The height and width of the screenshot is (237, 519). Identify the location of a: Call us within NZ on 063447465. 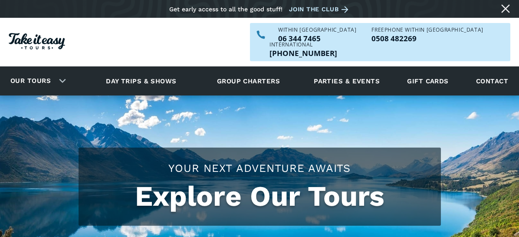
(317, 38).